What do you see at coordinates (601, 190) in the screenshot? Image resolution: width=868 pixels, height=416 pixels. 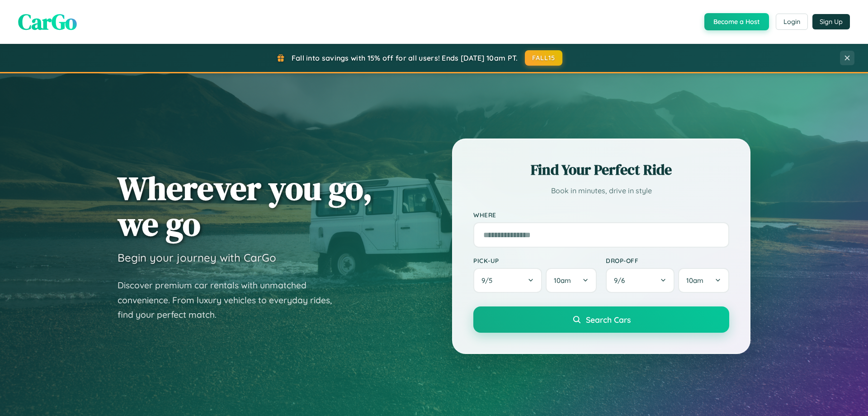 I see `p: Book in minutes, drive in style` at bounding box center [601, 190].